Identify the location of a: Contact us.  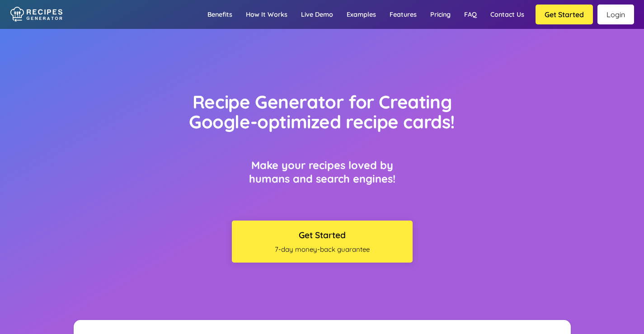
(507, 15).